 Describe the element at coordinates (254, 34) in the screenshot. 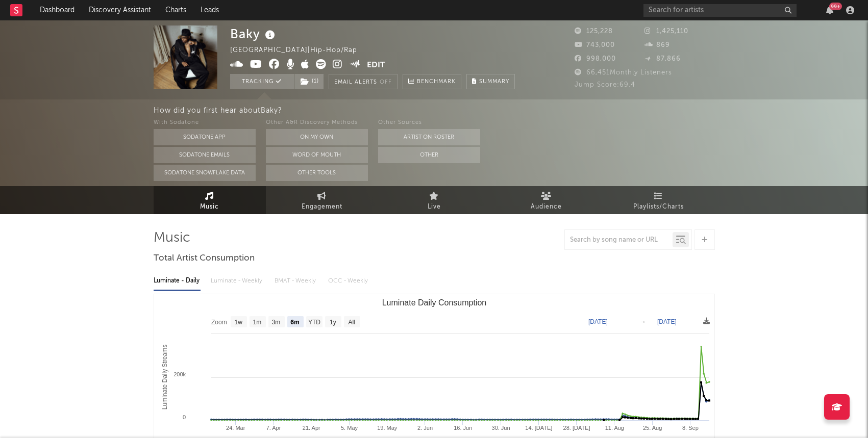

I see `div: Baky` at that location.